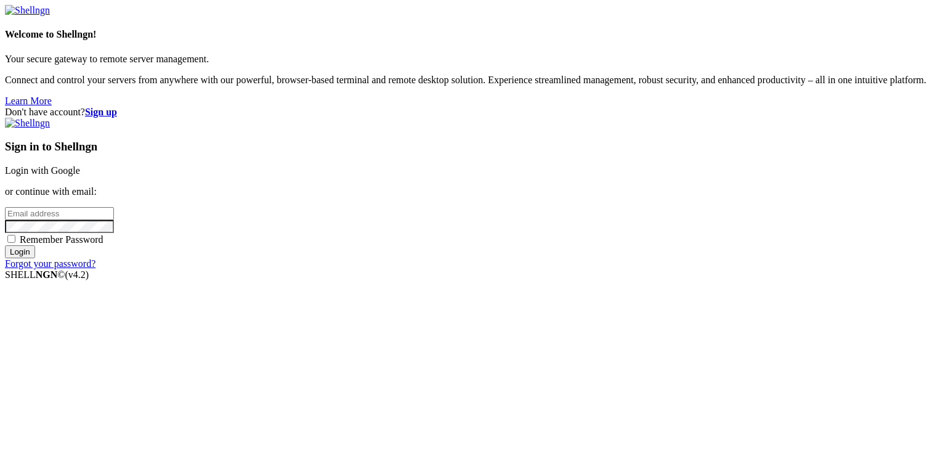  What do you see at coordinates (28, 100) in the screenshot?
I see `a: Learn More` at bounding box center [28, 100].